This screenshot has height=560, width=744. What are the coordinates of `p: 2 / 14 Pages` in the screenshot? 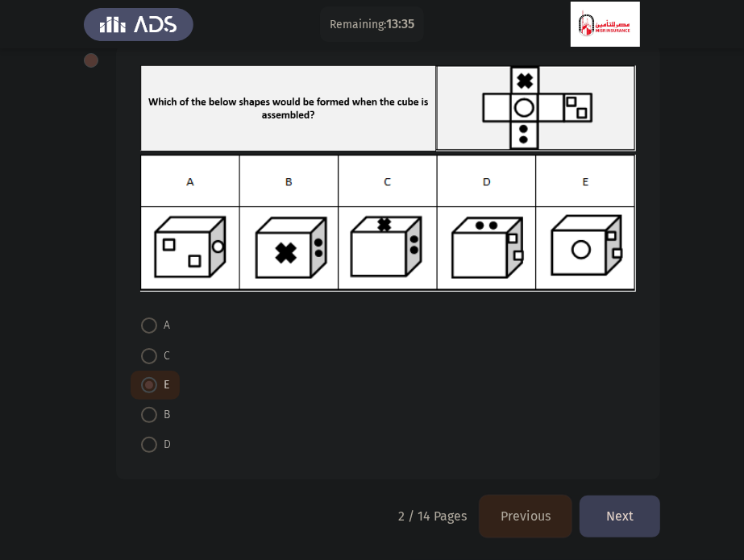 It's located at (432, 515).